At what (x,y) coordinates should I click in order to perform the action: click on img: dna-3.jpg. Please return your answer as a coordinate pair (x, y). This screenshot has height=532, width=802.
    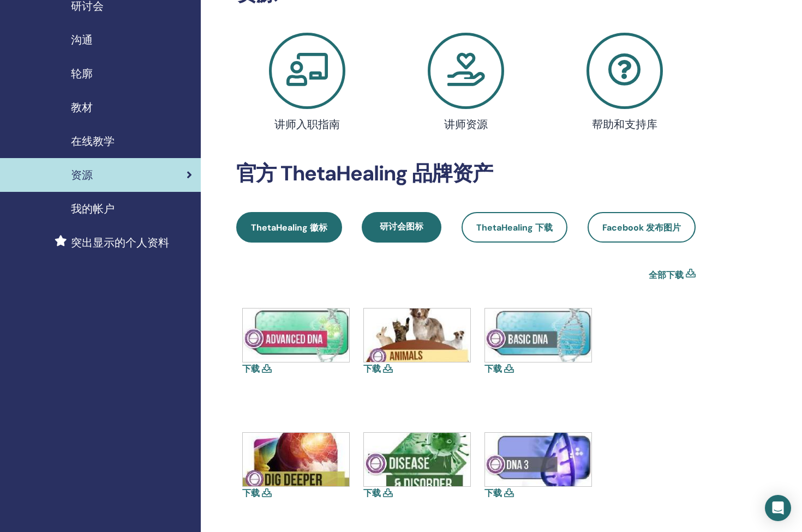
    Looking at the image, I should click on (538, 460).